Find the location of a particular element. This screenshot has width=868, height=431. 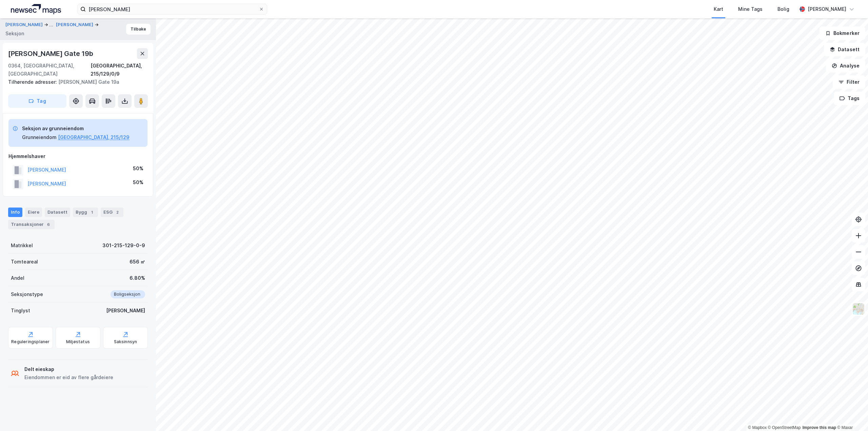

button: Datasett is located at coordinates (844, 50).